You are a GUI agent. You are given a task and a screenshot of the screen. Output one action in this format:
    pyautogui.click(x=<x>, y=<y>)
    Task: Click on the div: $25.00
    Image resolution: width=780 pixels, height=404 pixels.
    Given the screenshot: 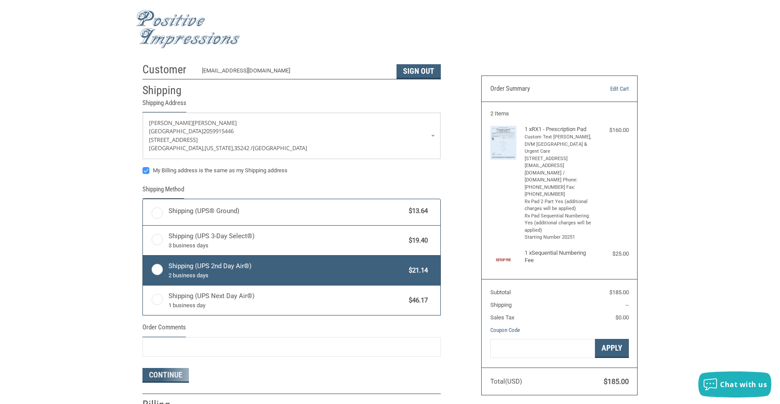 What is the action you would take?
    pyautogui.click(x=612, y=254)
    